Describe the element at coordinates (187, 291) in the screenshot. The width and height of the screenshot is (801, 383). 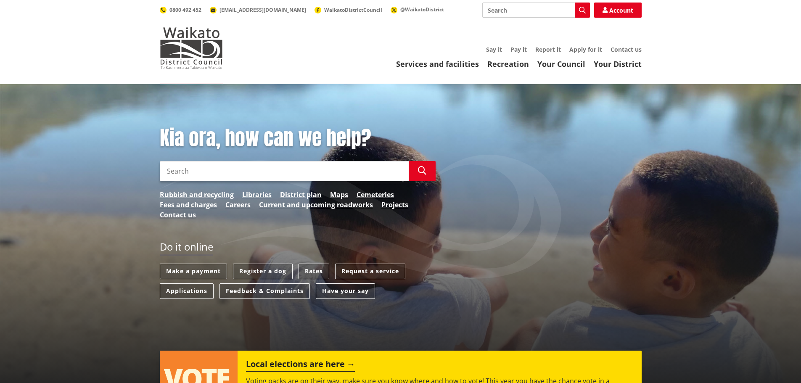
I see `a: Applications` at that location.